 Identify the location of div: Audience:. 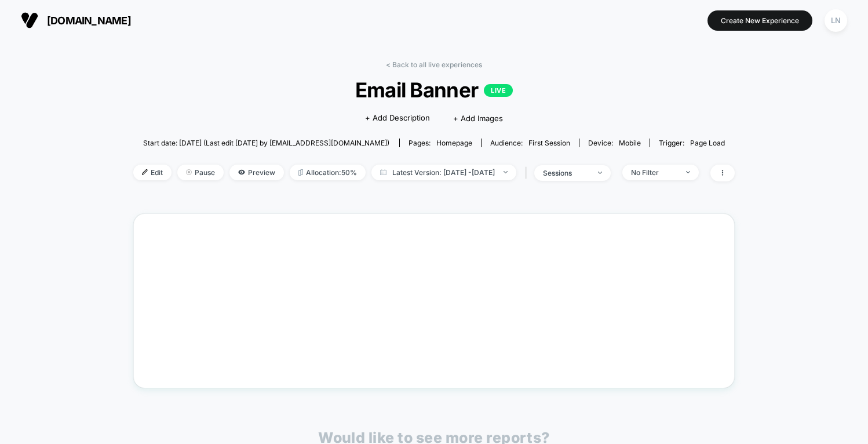
(530, 142).